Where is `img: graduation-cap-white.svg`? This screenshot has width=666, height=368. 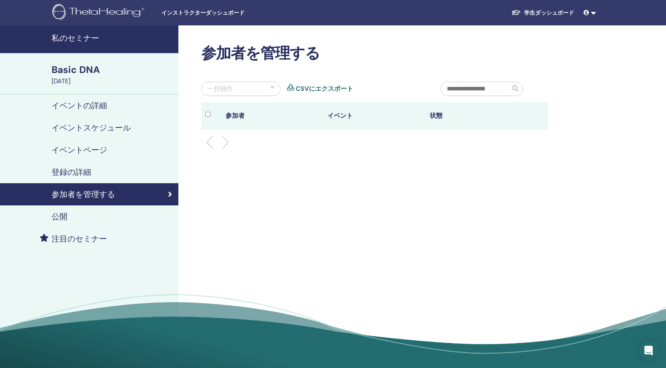
img: graduation-cap-white.svg is located at coordinates (516, 12).